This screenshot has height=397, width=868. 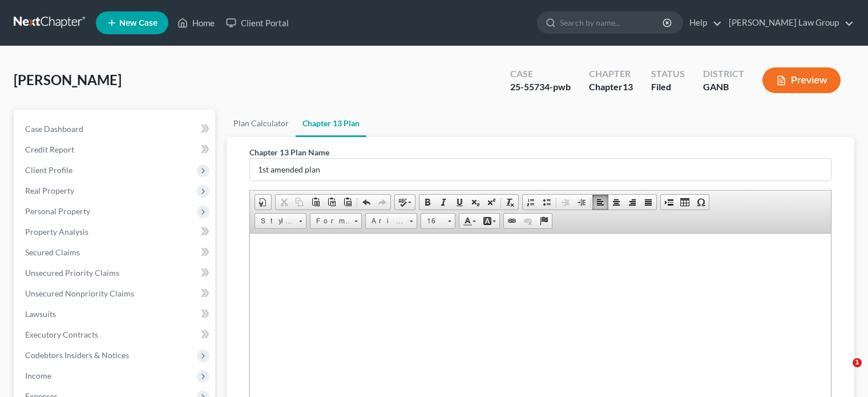 What do you see at coordinates (427, 202) in the screenshot?
I see `a: Bold` at bounding box center [427, 202].